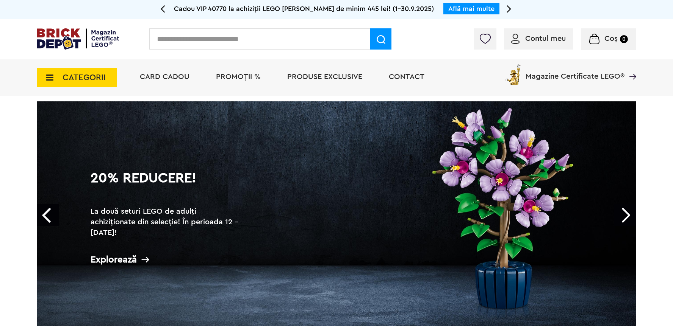 The height and width of the screenshot is (326, 673). I want to click on a: Magazine Certificate LEGO®, so click(630, 67).